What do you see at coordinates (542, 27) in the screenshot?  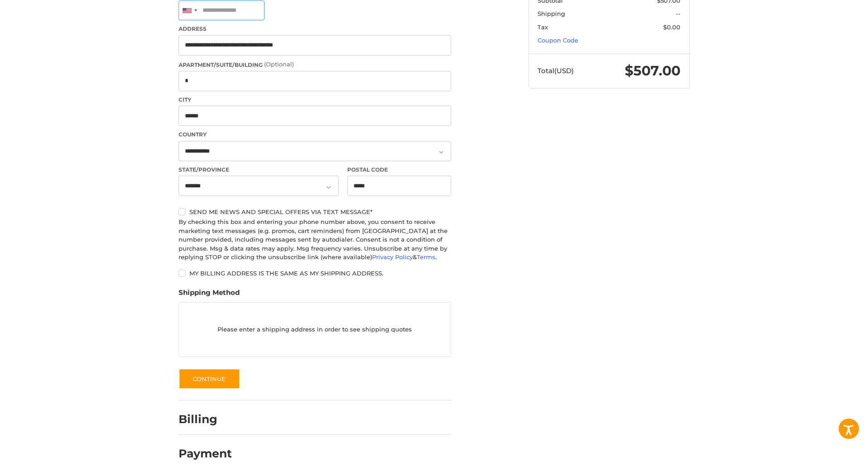 I see `span: Tax` at bounding box center [542, 27].